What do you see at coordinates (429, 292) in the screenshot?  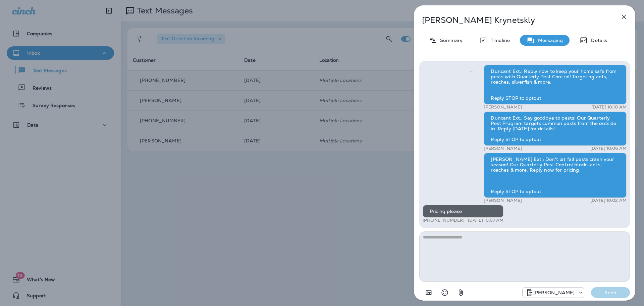 I see `button: Add in a premade template` at bounding box center [429, 292].